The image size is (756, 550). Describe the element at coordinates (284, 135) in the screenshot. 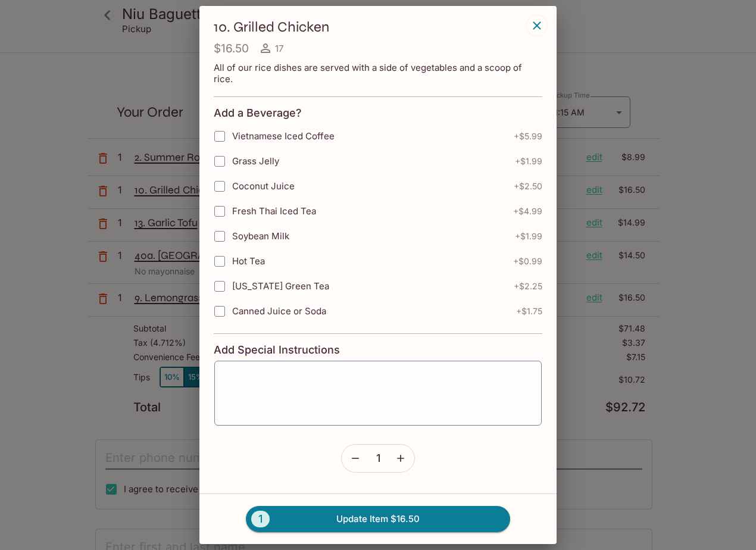

I see `span: Vietnamese Iced Coffee` at that location.